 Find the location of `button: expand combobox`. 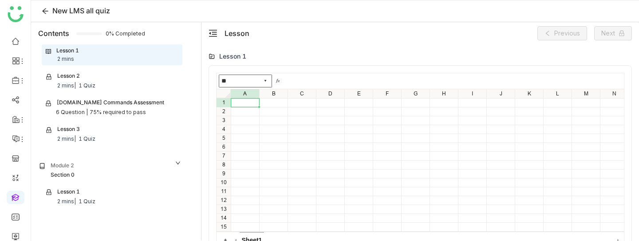

button: expand combobox is located at coordinates (266, 81).